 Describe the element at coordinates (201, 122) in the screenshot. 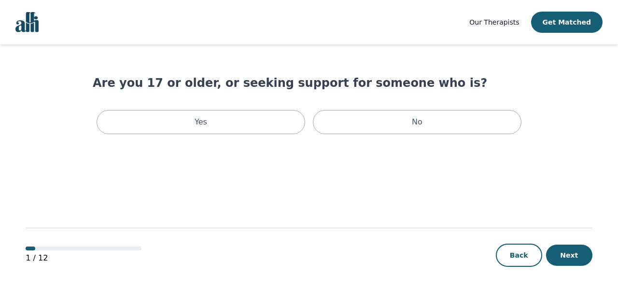

I see `p: Yes` at that location.